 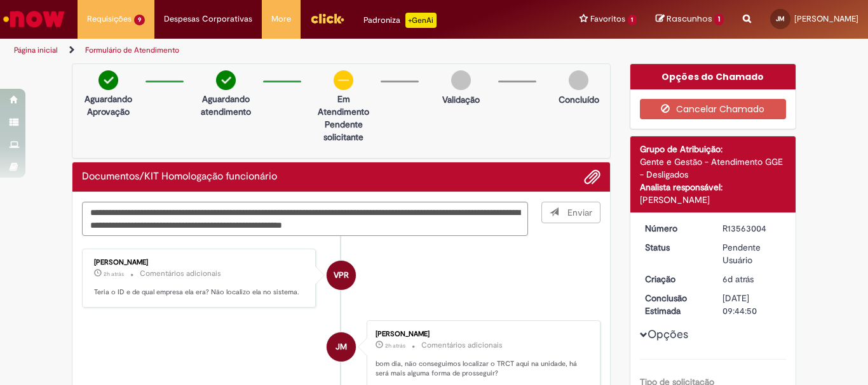 I want to click on button: Cancelar Chamado, so click(x=713, y=109).